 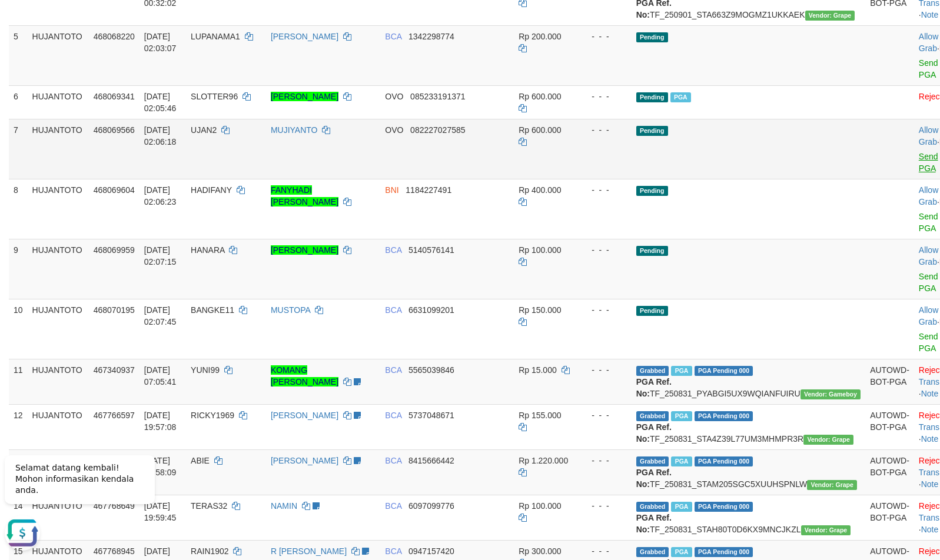 What do you see at coordinates (749, 518) in the screenshot?
I see `td: TF_250831_STAH80T0D6KX9MNCJKZL` at bounding box center [749, 518].